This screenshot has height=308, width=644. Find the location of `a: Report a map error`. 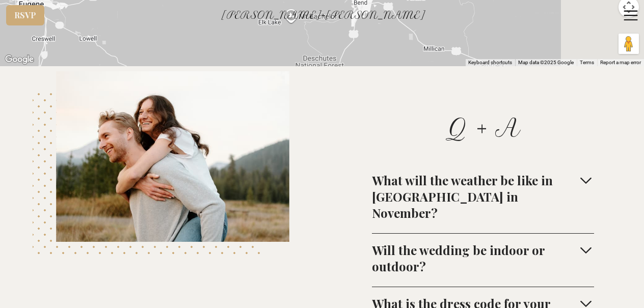

a: Report a map error is located at coordinates (621, 62).